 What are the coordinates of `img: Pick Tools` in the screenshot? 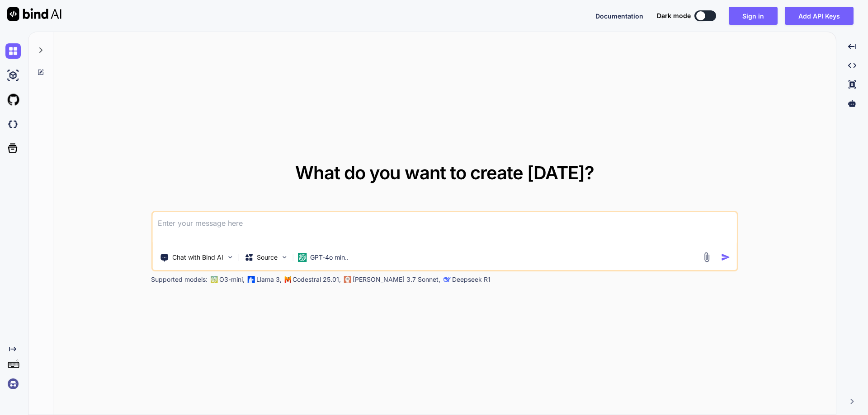 It's located at (230, 257).